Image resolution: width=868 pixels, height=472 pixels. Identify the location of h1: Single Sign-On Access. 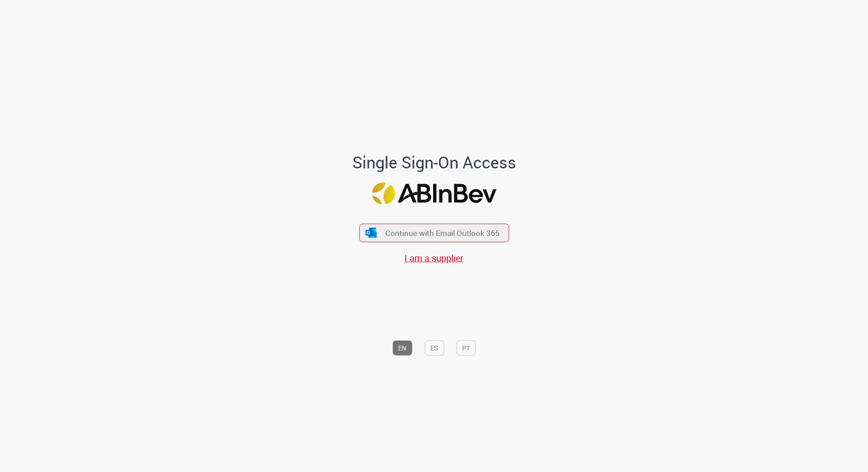
(434, 163).